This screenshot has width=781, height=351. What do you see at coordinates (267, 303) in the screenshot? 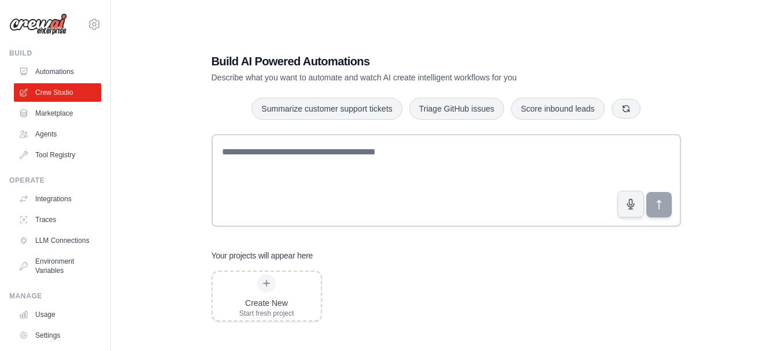
I see `div: Create New` at bounding box center [267, 303].